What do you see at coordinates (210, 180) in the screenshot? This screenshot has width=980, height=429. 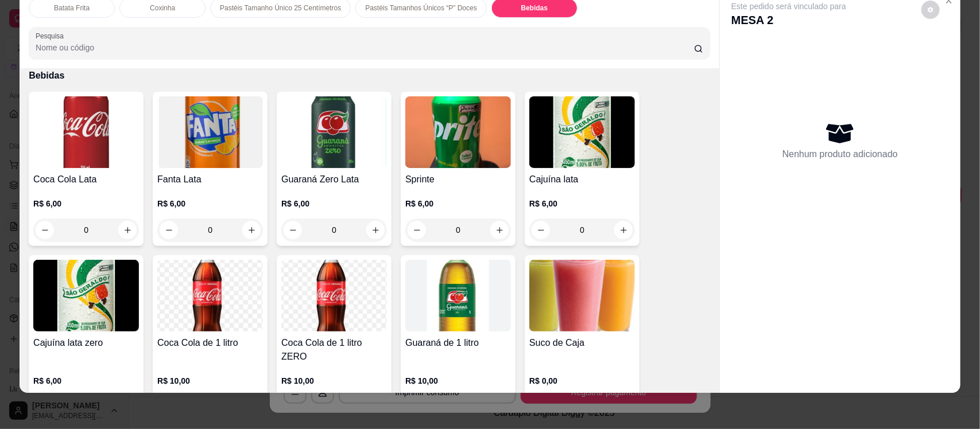 I see `h4: Fanta Lata` at bounding box center [210, 180].